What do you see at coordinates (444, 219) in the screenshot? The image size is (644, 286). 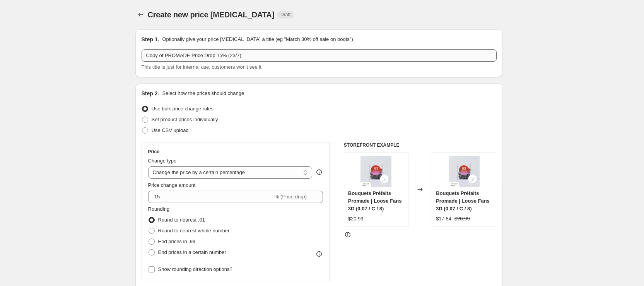 I see `div: $17.84` at bounding box center [444, 219].